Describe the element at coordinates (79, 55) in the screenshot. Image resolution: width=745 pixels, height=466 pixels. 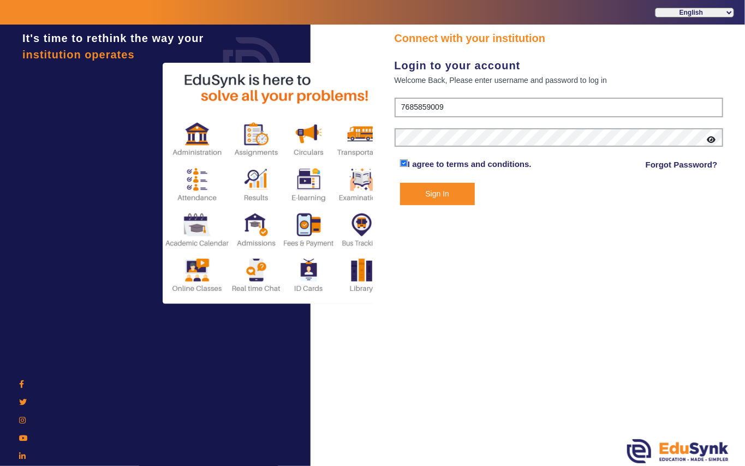
I see `span: institution operates` at that location.